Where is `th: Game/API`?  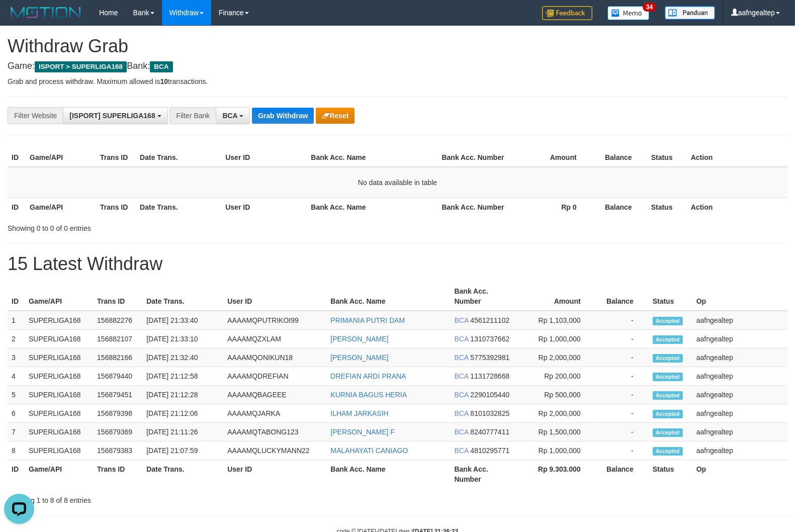
th: Game/API is located at coordinates (59, 474).